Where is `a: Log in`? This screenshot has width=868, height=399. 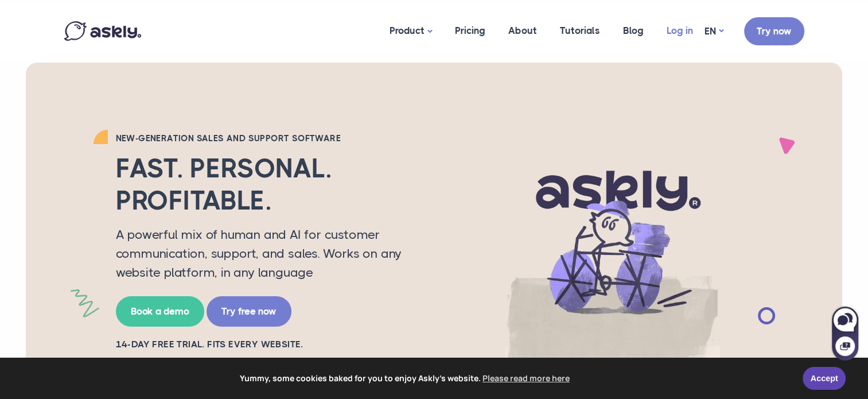 a: Log in is located at coordinates (680, 30).